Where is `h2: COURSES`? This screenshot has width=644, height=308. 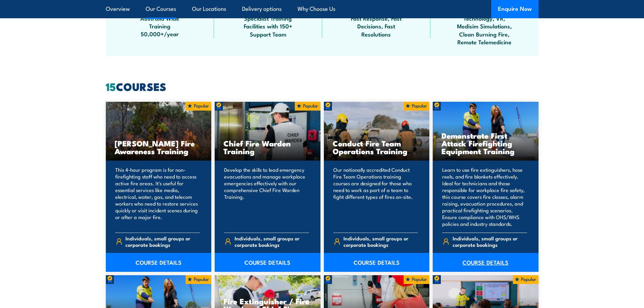
h2: COURSES is located at coordinates (322, 86).